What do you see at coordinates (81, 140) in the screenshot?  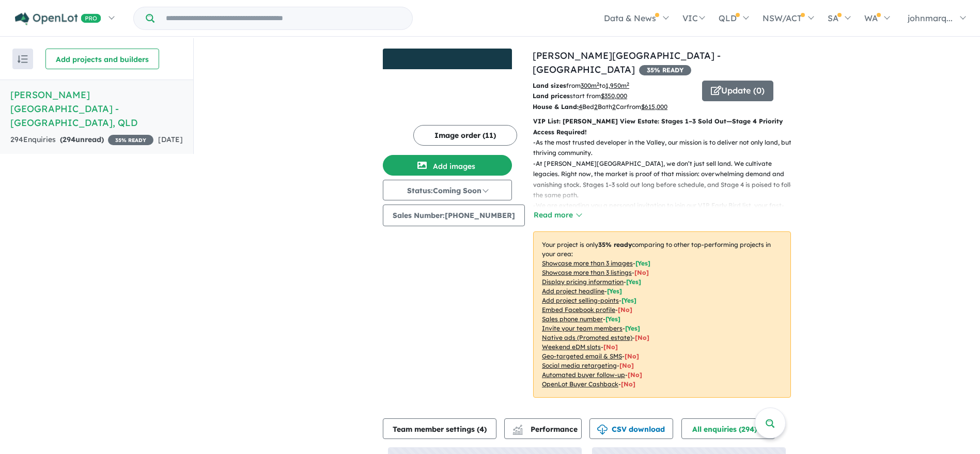 I see `div: 294 Enquir ies` at bounding box center [81, 140].